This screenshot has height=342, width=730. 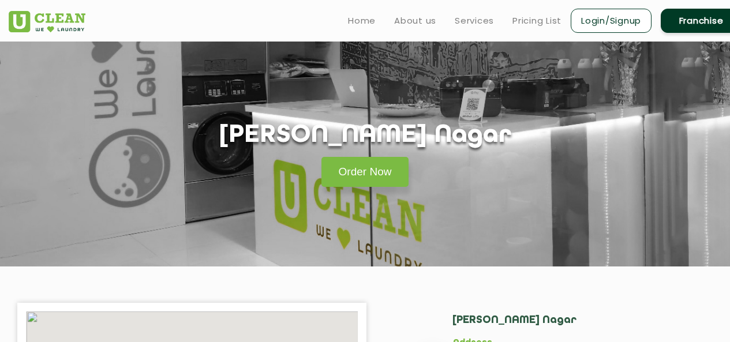 I want to click on a: About us, so click(x=415, y=21).